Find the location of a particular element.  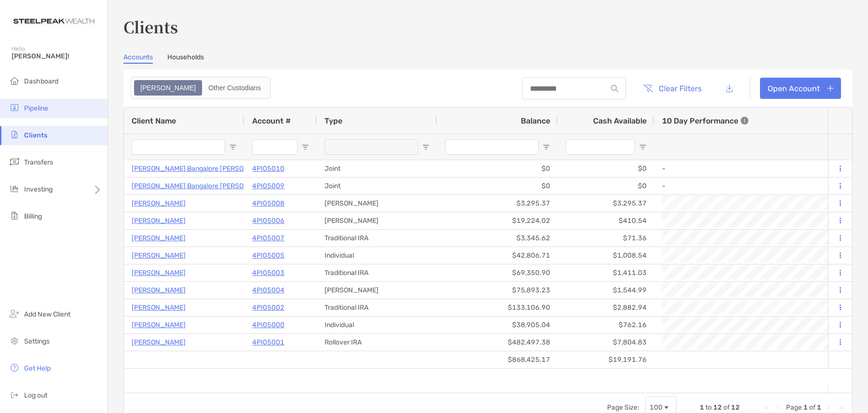

img: transfers icon is located at coordinates (15, 162).